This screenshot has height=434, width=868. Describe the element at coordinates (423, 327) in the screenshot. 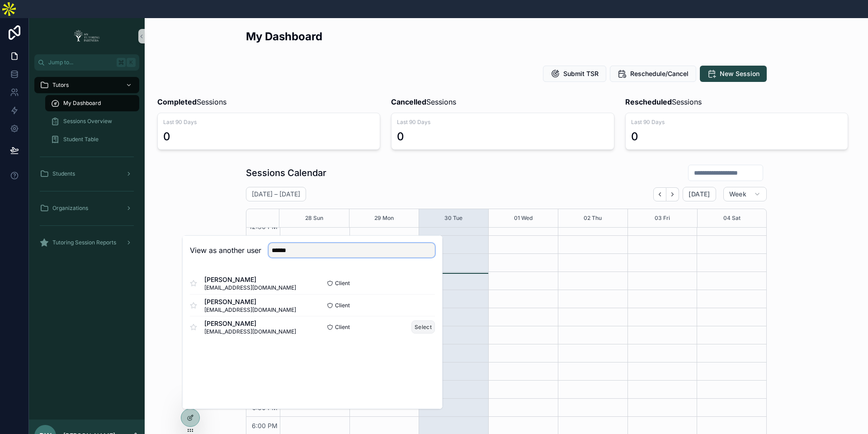

I see `button: Select` at that location.